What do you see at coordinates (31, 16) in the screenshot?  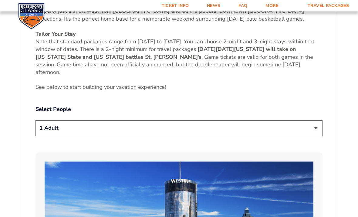 I see `img: CBS Sports Classic` at bounding box center [31, 16].